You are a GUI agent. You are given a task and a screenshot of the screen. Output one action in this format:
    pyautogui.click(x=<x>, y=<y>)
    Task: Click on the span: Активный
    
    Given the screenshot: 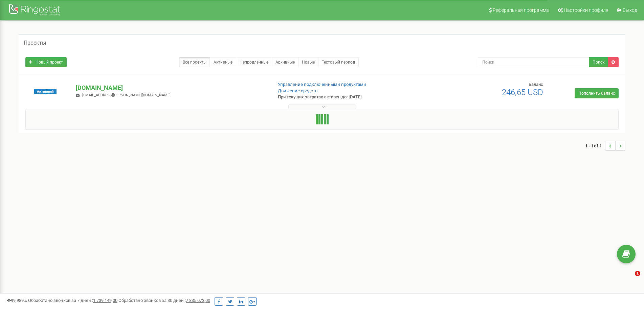 What is the action you would take?
    pyautogui.click(x=45, y=92)
    